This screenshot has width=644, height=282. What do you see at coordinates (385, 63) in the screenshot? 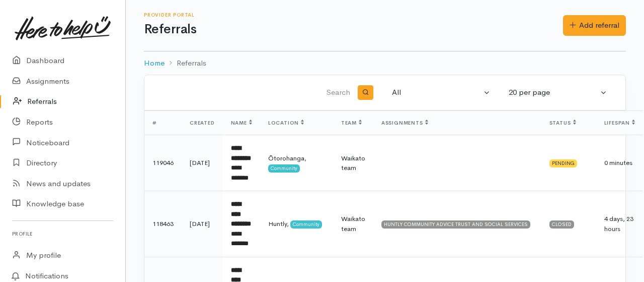
I see `nav: breadcrumb` at bounding box center [385, 63].